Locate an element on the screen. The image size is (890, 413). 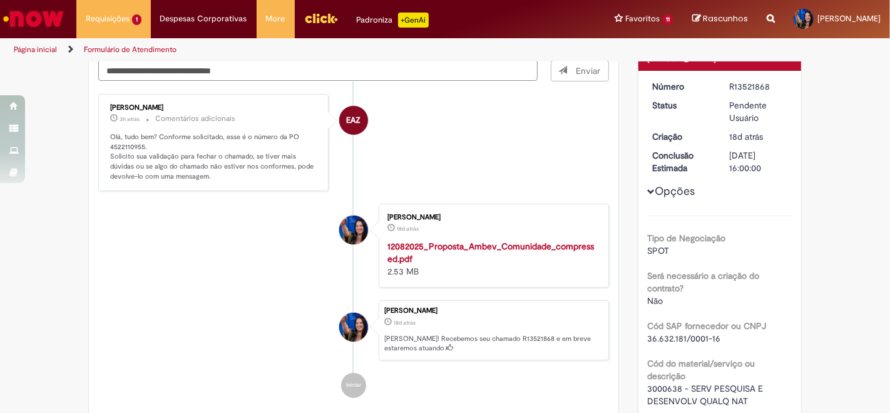
small: Comentários adicionais is located at coordinates (195, 118).